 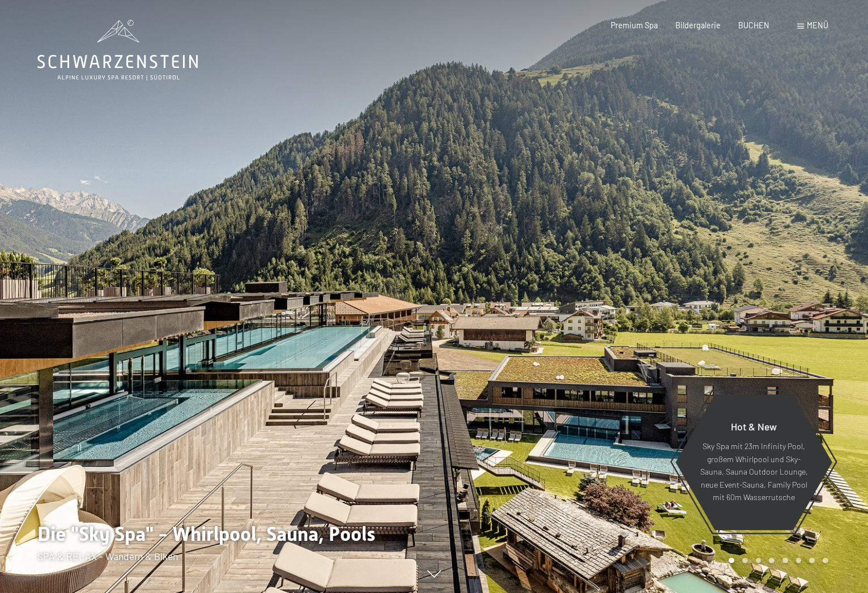 What do you see at coordinates (826, 561) in the screenshot?
I see `div: Carousel Page 8` at bounding box center [826, 561].